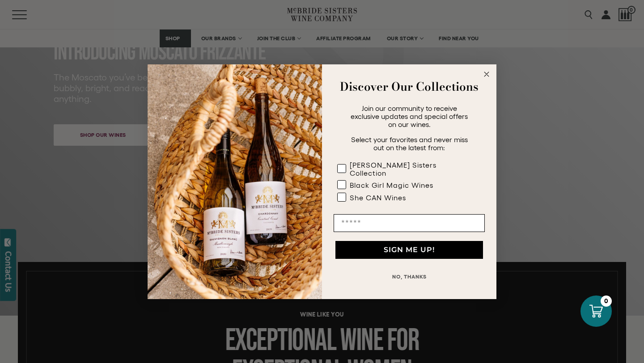 The width and height of the screenshot is (644, 363). Describe the element at coordinates (409, 250) in the screenshot. I see `button: SIGN ME UP!` at that location.